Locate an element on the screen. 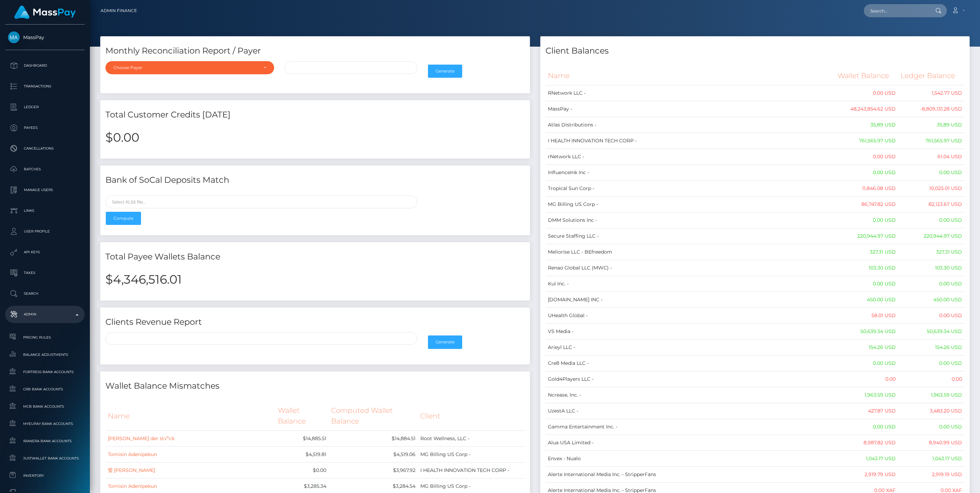 This screenshot has height=493, width=980. span: Inventory is located at coordinates (45, 475).